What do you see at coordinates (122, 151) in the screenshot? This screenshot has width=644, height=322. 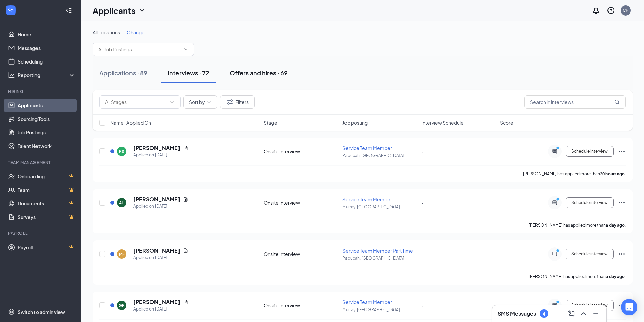 I see `div: KS` at bounding box center [122, 151].